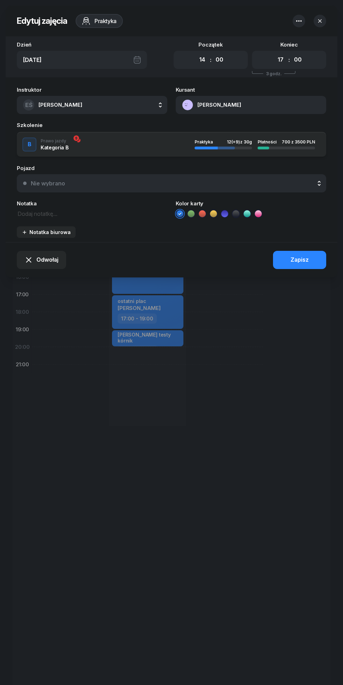 This screenshot has height=685, width=343. I want to click on div: Nie wybrano, so click(48, 183).